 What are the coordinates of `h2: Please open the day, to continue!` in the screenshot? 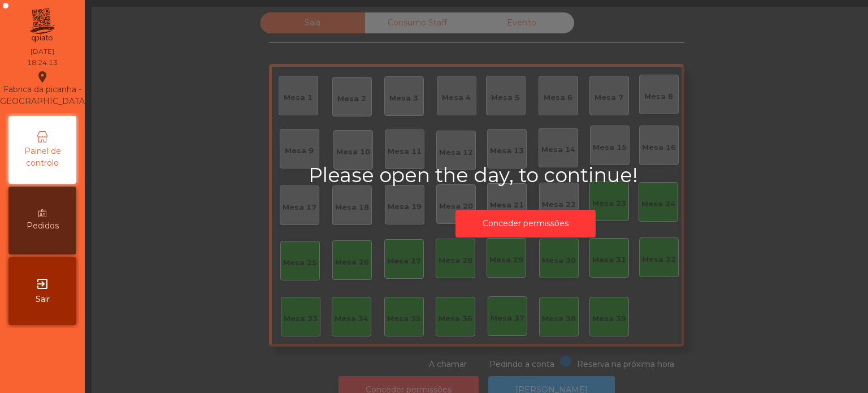 It's located at (526, 175).